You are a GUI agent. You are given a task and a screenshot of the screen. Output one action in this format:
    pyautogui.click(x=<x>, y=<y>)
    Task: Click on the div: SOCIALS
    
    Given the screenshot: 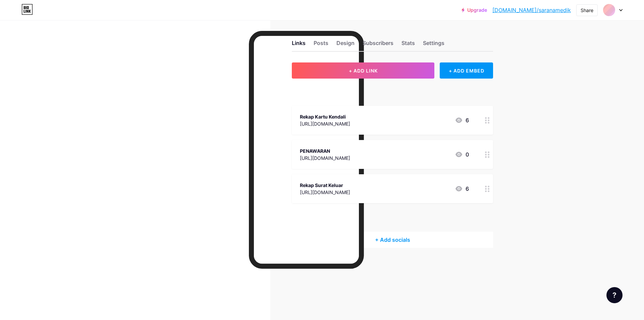 What is the action you would take?
    pyautogui.click(x=393, y=223)
    